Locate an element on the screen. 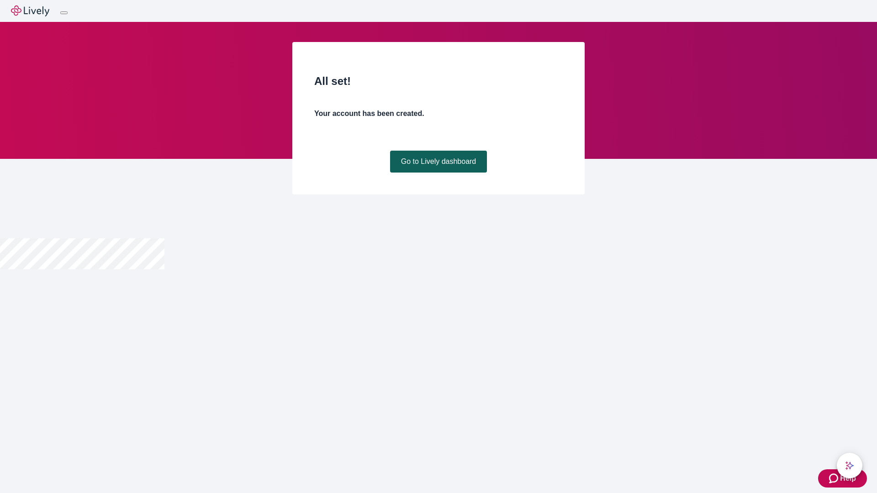 The image size is (877, 493). h4: Your account has been created. is located at coordinates (439, 114).